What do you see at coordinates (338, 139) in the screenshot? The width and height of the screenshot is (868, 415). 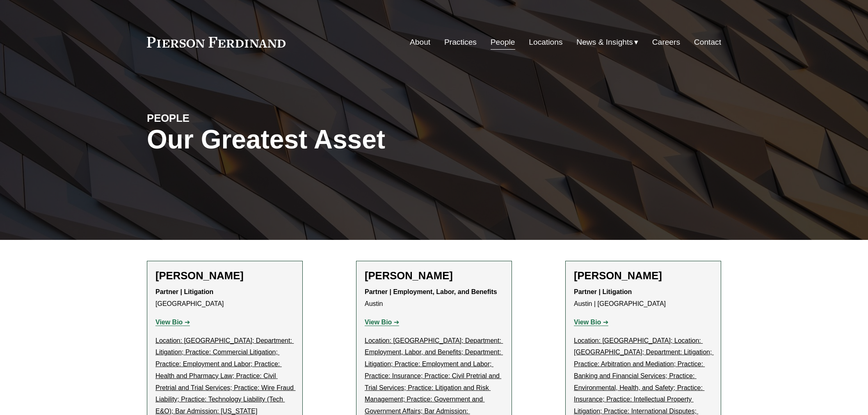 I see `h1: Our Greatest Asset` at bounding box center [338, 139].